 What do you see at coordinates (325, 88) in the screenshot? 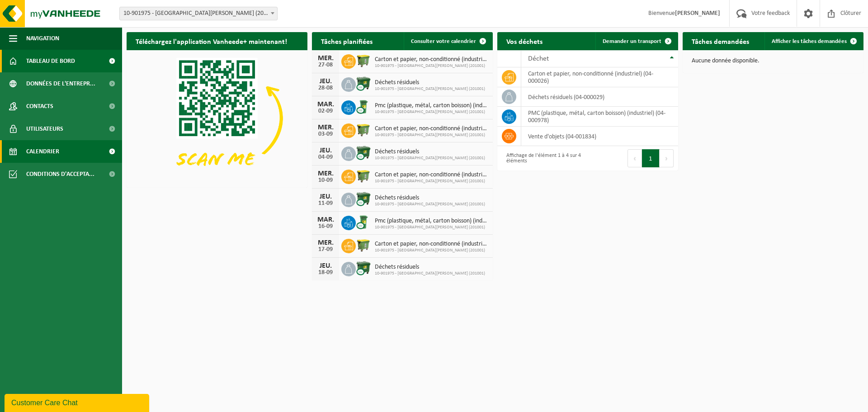
I see `div: 28-08` at bounding box center [325, 88].